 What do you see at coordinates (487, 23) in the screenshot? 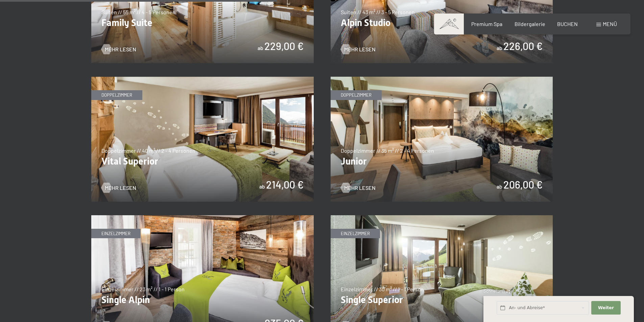
I see `span: Premium Spa` at bounding box center [487, 23].